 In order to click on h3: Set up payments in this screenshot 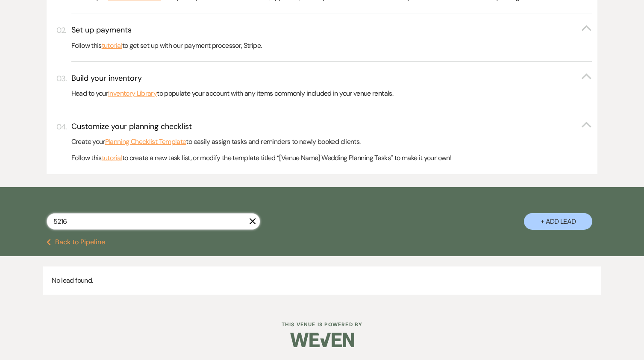, I will do `click(101, 30)`.